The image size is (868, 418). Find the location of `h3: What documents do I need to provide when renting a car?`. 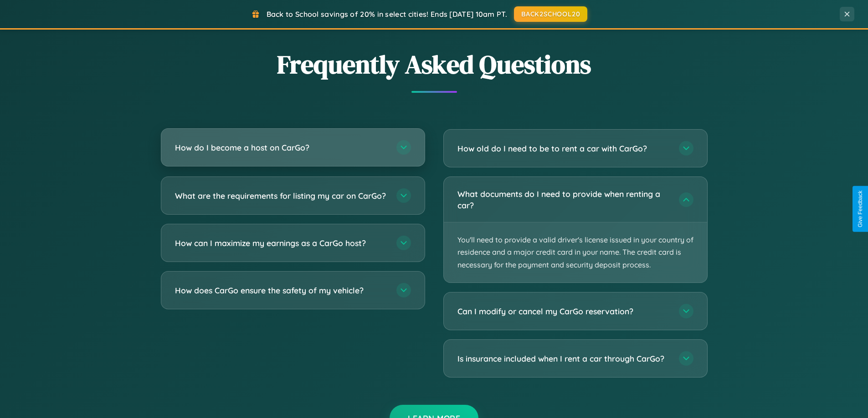

h3: What documents do I need to provide when renting a car? is located at coordinates (563, 199).